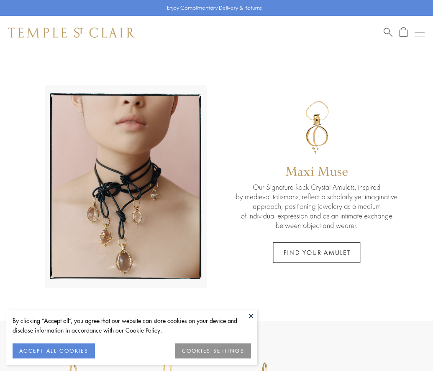 The height and width of the screenshot is (371, 433). What do you see at coordinates (132, 326) in the screenshot?
I see `div: By clicking “Accept all”, you agree that our website can store cookies on your device and disclos...` at bounding box center [132, 326].